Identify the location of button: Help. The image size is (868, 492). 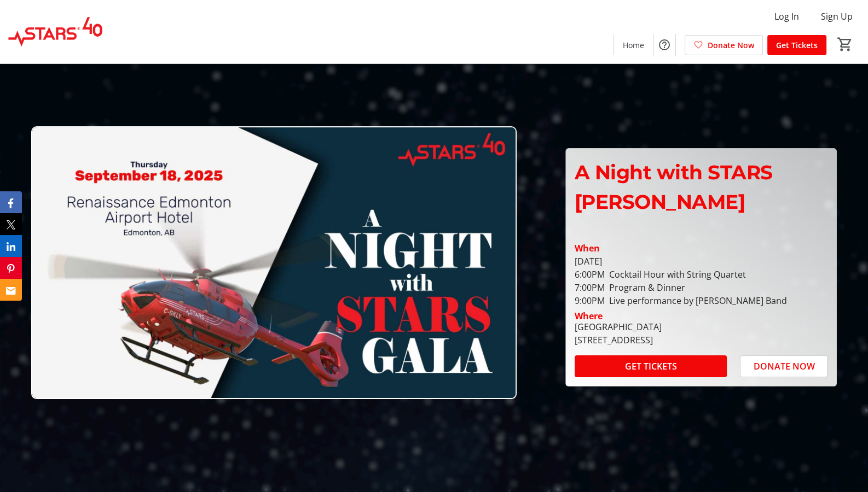
(664, 45).